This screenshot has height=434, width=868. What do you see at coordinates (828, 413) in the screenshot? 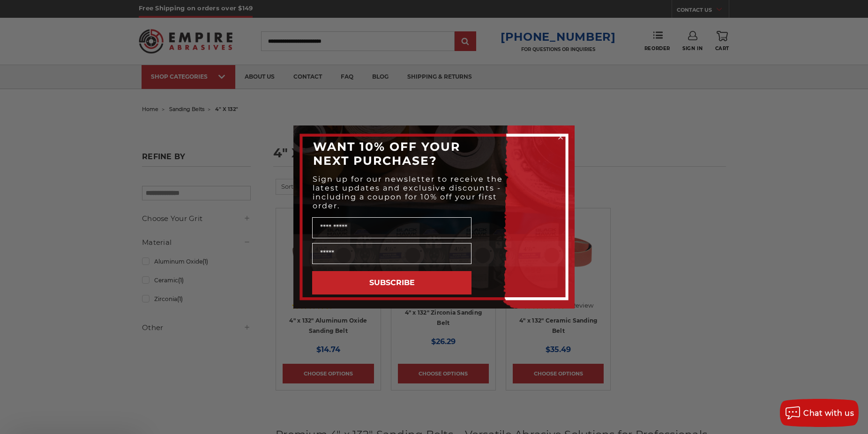
I see `span: Chat with us` at bounding box center [828, 413].